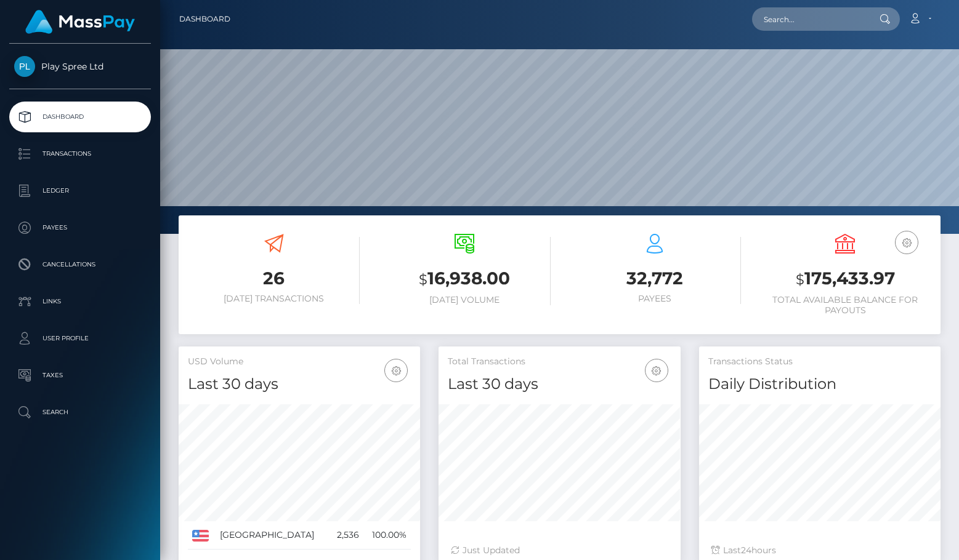  I want to click on img: Play Spree Ltd, so click(25, 66).